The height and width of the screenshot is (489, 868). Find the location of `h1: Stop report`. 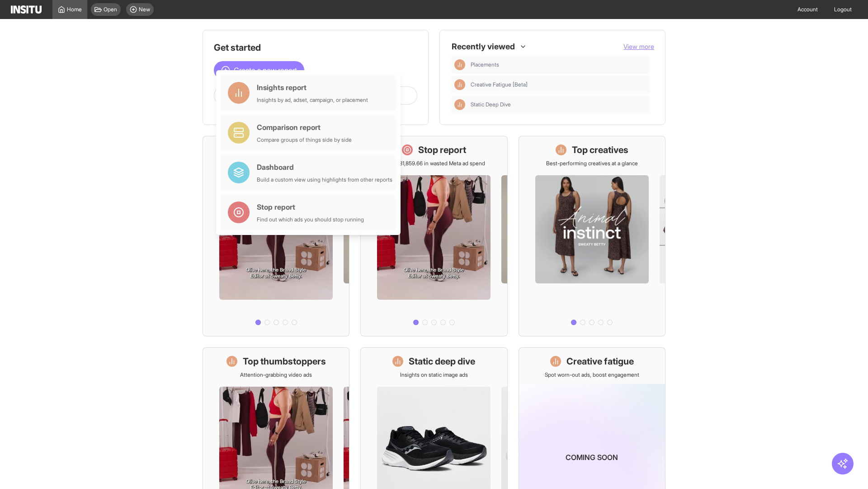

h1: Stop report is located at coordinates (442, 150).